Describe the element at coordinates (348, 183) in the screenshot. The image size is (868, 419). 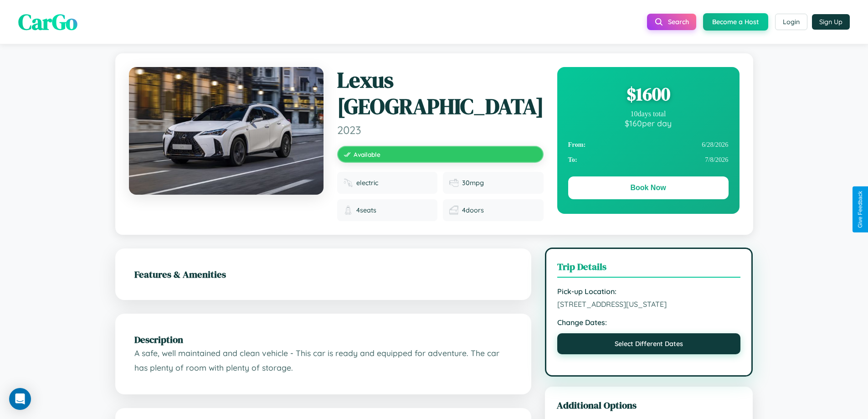
I see `img: Fuel type` at that location.